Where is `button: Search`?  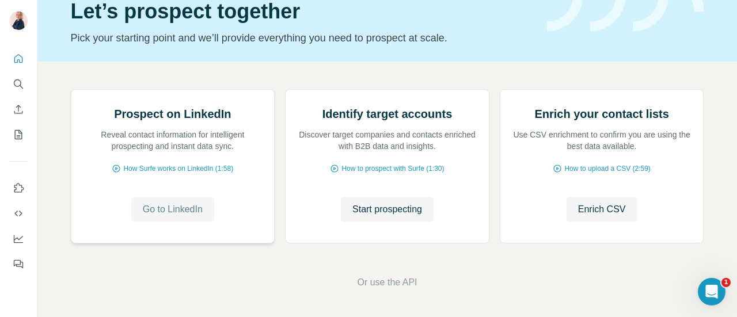 button: Search is located at coordinates (18, 84).